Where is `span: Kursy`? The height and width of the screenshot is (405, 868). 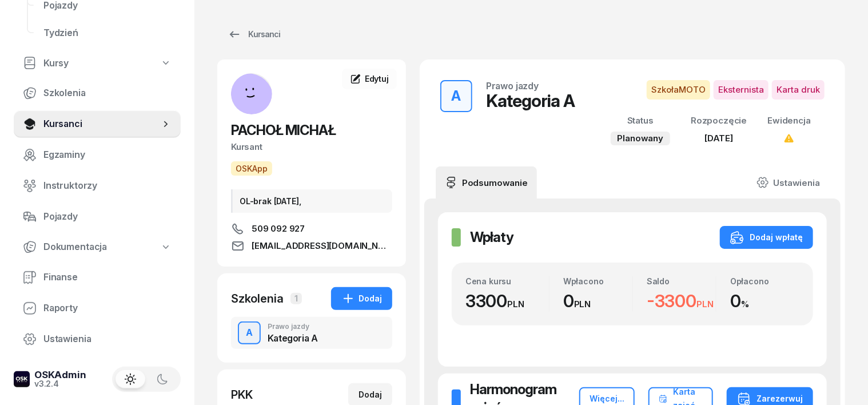 span: Kursy is located at coordinates (56, 63).